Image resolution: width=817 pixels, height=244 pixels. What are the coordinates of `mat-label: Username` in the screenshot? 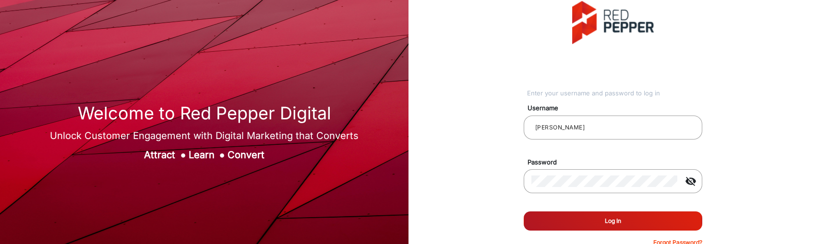 It's located at (617, 109).